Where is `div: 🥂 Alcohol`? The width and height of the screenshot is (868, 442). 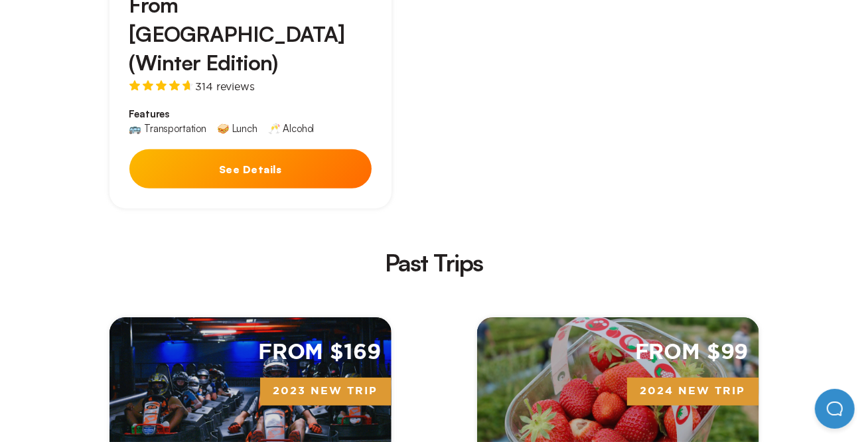 div: 🥂 Alcohol is located at coordinates (292, 128).